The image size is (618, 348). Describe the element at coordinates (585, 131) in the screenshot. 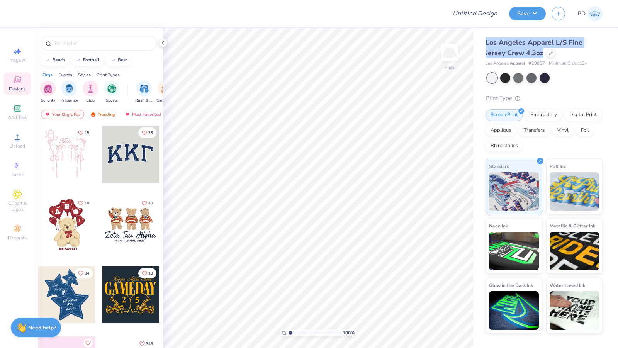

I see `div: Foil` at that location.